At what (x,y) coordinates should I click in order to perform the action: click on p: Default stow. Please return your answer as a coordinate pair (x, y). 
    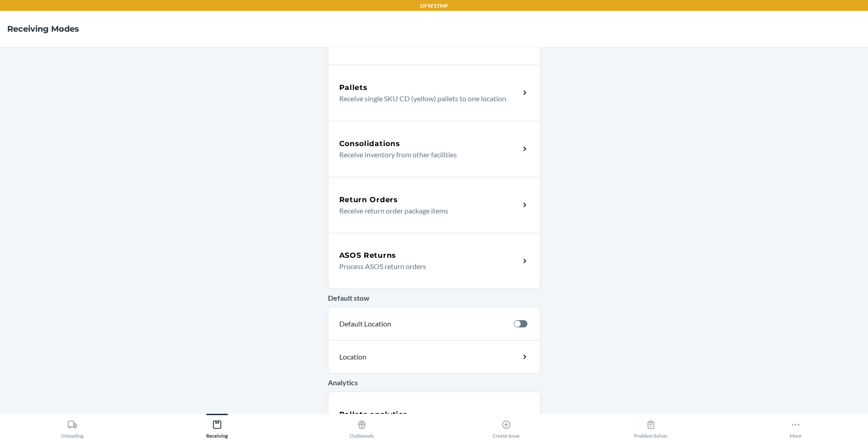
    Looking at the image, I should click on (434, 298).